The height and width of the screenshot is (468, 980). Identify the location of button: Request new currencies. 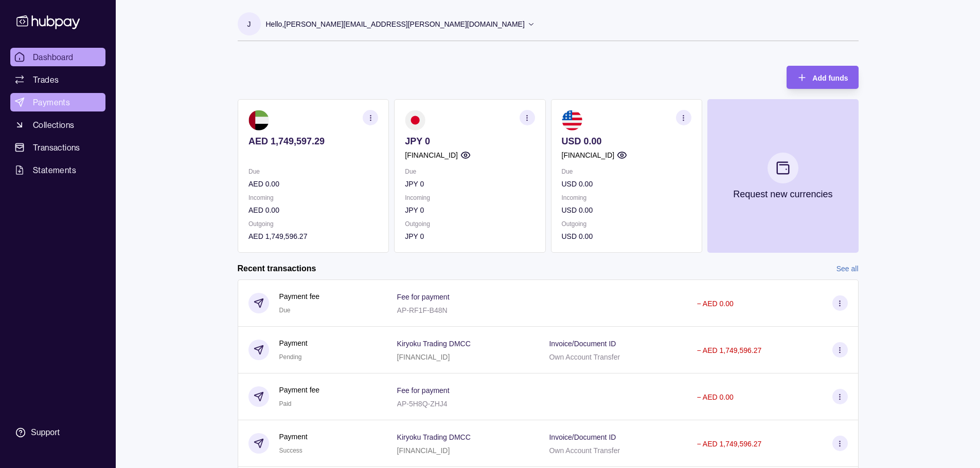
(783, 176).